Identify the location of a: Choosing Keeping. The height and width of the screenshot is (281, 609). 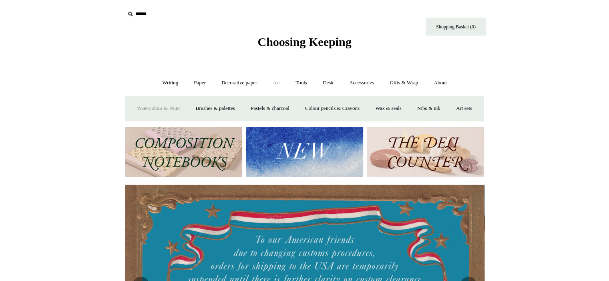
(304, 44).